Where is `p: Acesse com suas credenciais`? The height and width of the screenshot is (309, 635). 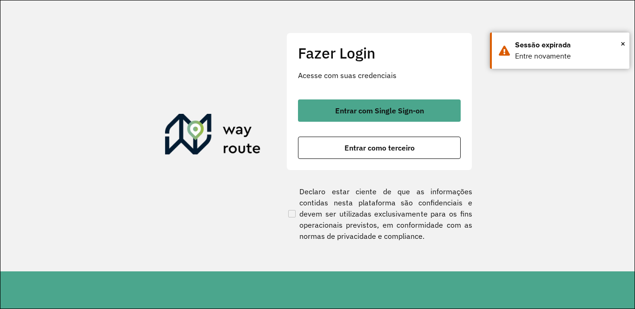 p: Acesse com suas credenciais is located at coordinates (379, 75).